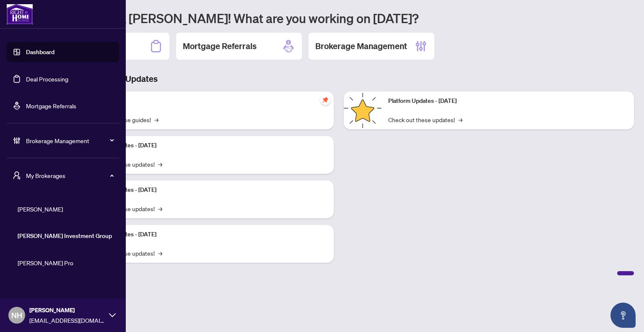 Image resolution: width=644 pixels, height=332 pixels. I want to click on button: Open asap, so click(623, 315).